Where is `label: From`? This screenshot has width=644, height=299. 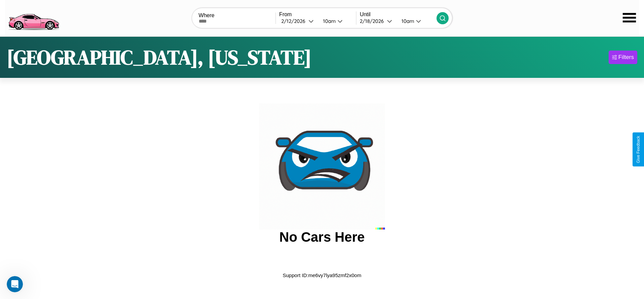
label: From is located at coordinates (318, 15).